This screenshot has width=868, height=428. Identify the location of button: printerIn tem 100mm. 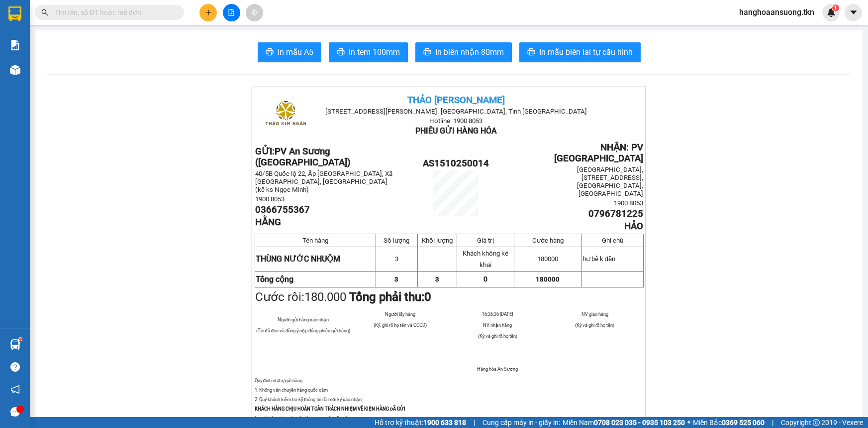
(368, 52).